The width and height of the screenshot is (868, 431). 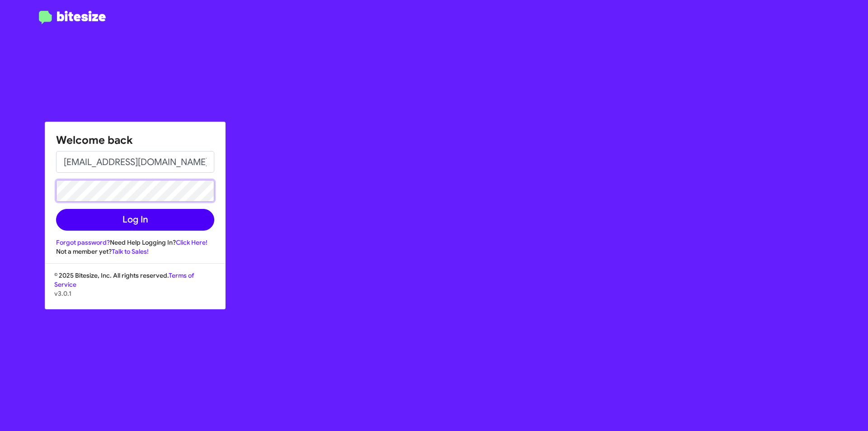 I want to click on h1: Welcome back, so click(x=135, y=140).